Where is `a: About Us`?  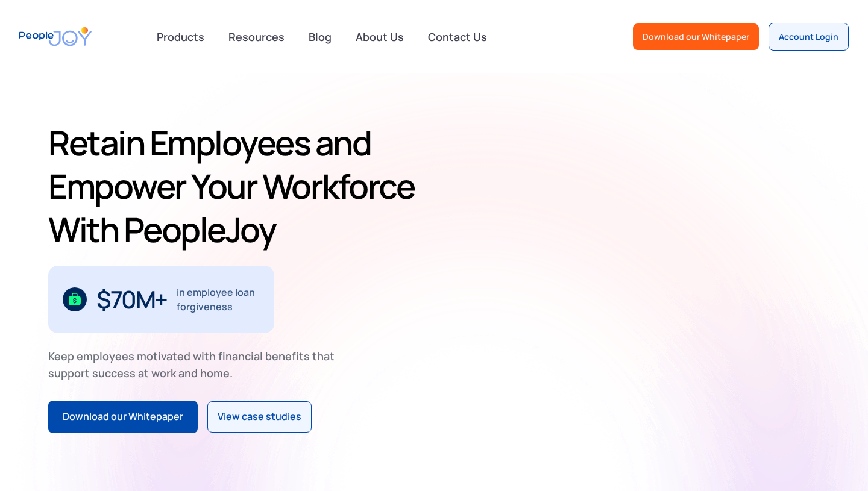
a: About Us is located at coordinates (380, 37).